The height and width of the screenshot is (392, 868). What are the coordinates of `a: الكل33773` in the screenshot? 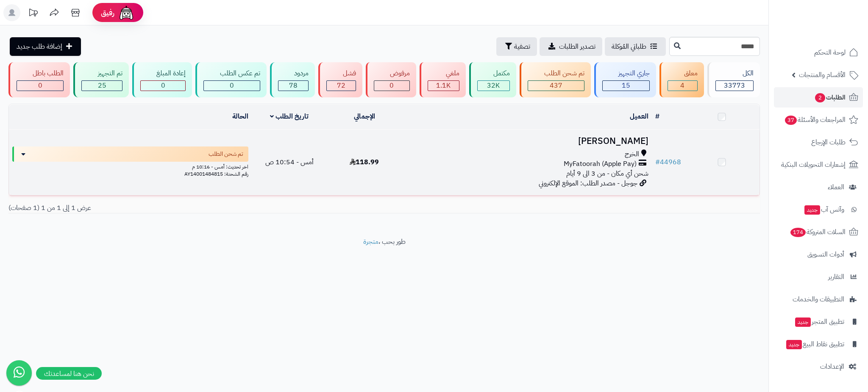 It's located at (734, 80).